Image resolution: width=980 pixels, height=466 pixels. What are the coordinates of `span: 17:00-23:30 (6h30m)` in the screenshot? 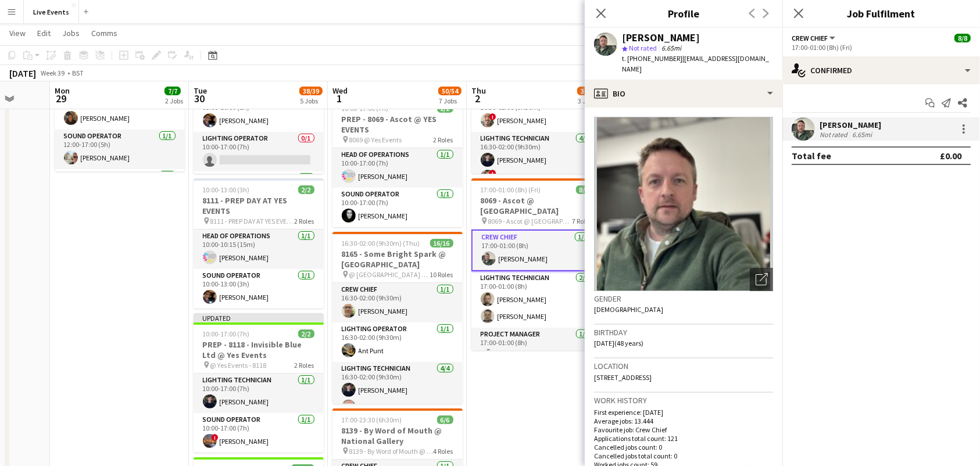 It's located at (372, 420).